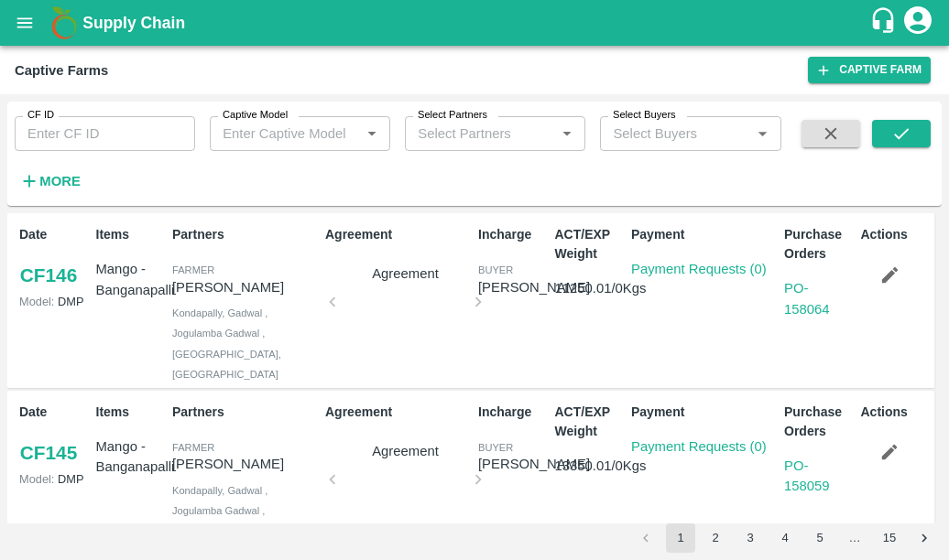  What do you see at coordinates (62, 70) in the screenshot?
I see `div: Captive Farms` at bounding box center [62, 70].